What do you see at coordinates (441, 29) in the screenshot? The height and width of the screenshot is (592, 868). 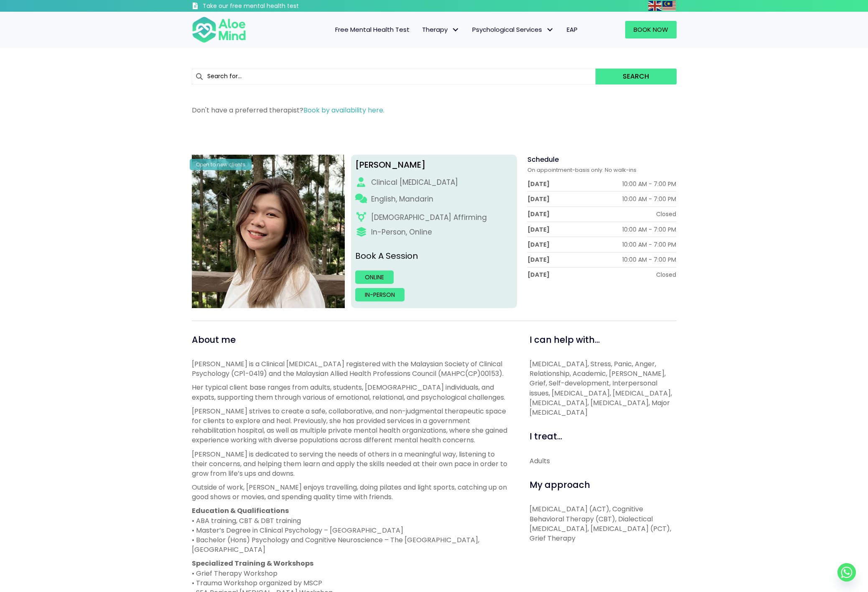 I see `span: Therapy` at bounding box center [441, 29].